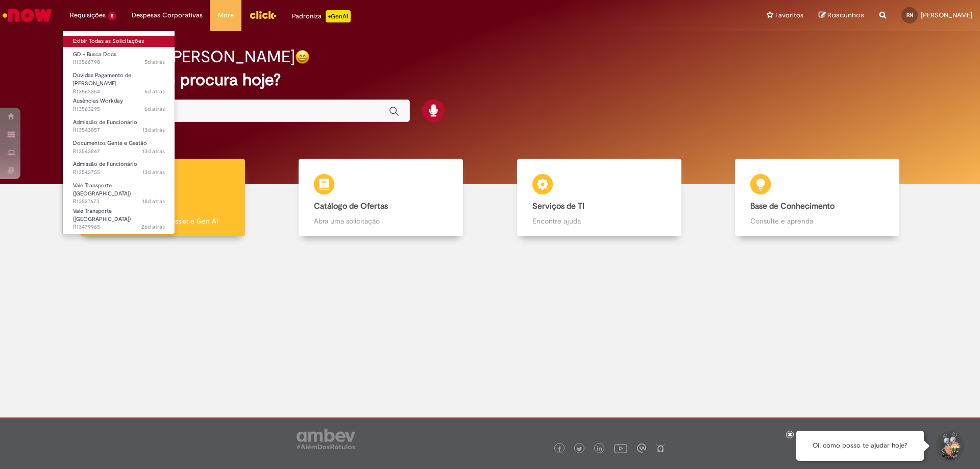  I want to click on a: Catálogo de Ofertas Abra uma solicitação, so click(381, 197).